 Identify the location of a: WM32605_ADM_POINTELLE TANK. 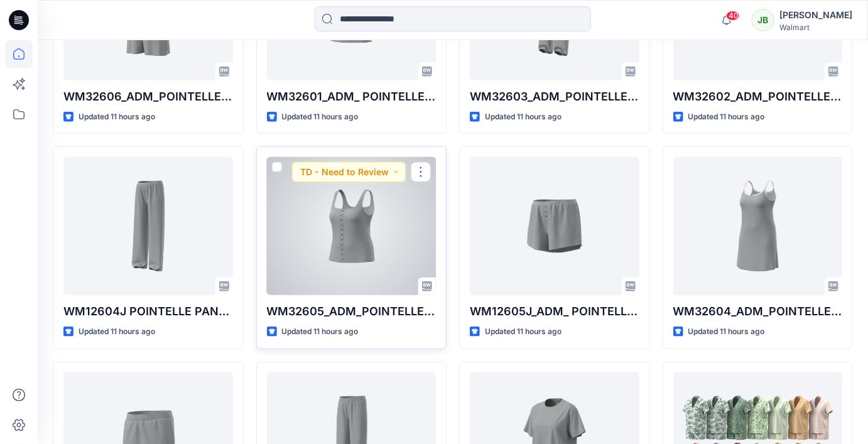
(352, 226).